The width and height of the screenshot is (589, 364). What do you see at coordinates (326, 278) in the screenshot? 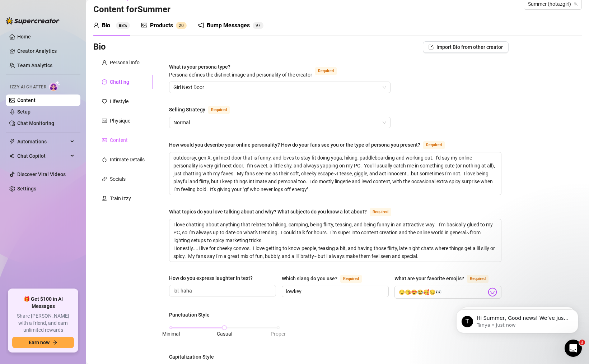
I see `label: Which slang do you use?` at bounding box center [326, 278].